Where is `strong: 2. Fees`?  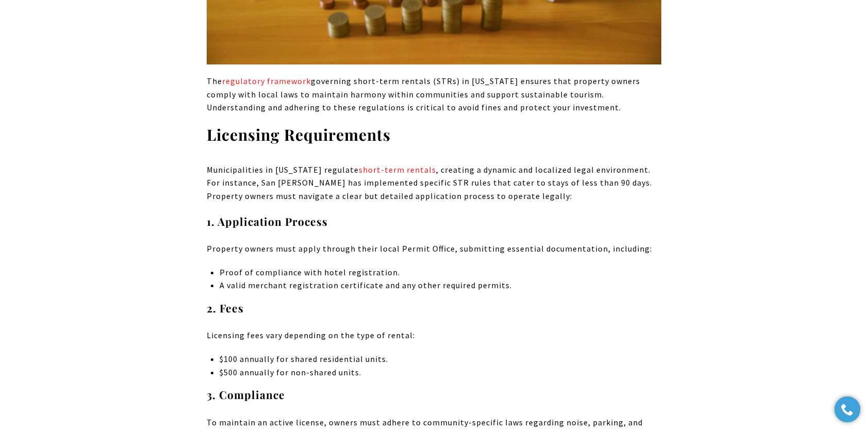
strong: 2. Fees is located at coordinates (225, 307).